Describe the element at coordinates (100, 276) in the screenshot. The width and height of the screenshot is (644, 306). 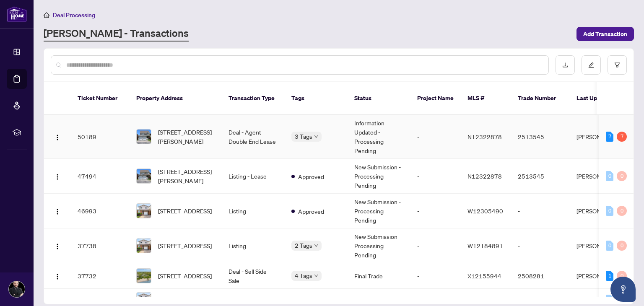
I see `td: 37732` at that location.